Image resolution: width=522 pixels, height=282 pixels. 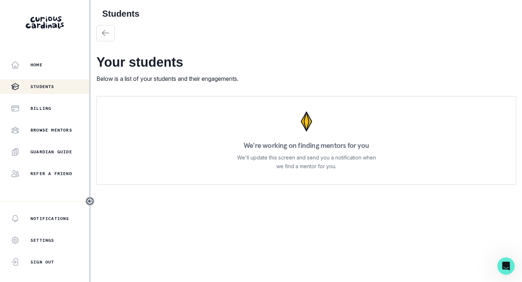 What do you see at coordinates (41, 108) in the screenshot?
I see `p: Billing` at bounding box center [41, 108].